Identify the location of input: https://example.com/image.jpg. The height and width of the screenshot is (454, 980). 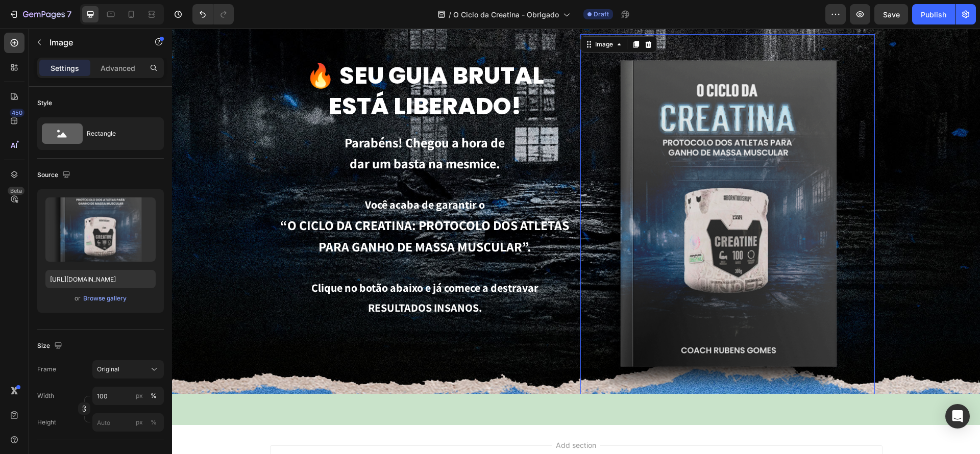
(101, 279).